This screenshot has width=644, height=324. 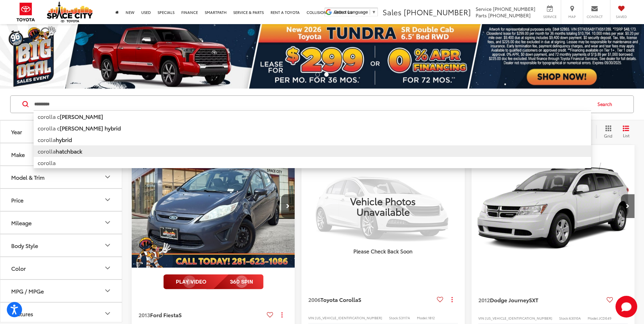 I want to click on a: 2012 Dodge Journey SXT2012 Dodge Journey SXT2012 Dodge Journey SXT2012 Dodge Journey SXT, so click(x=553, y=206).